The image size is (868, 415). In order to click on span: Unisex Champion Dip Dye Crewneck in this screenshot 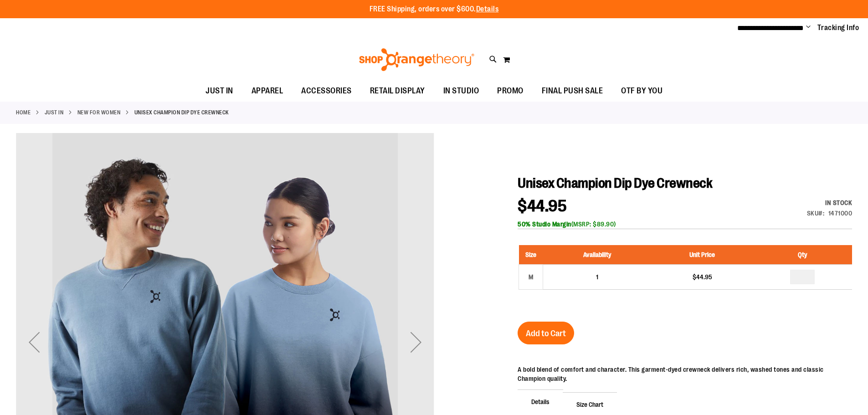, I will do `click(614, 183)`.